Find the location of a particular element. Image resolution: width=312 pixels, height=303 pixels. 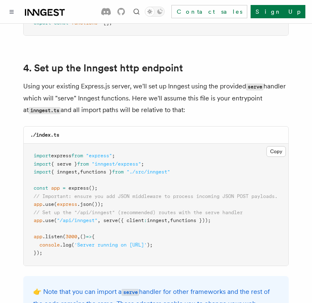

span: { inngest is located at coordinates (64, 172).